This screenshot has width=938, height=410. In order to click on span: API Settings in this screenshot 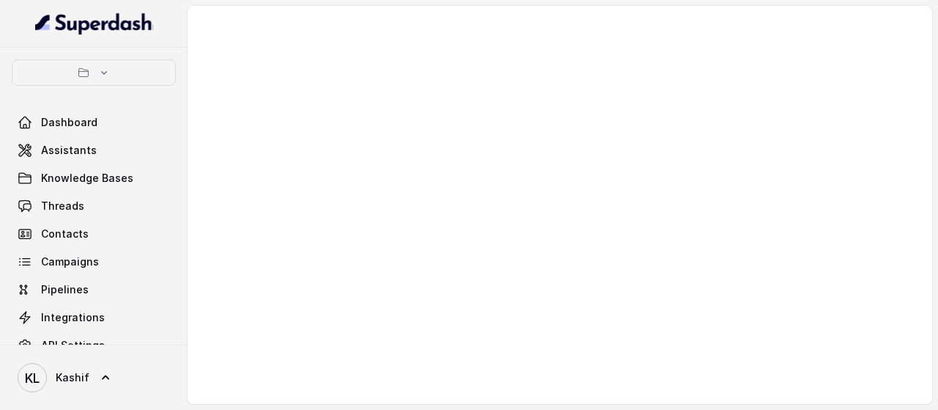, I will do `click(73, 345)`.